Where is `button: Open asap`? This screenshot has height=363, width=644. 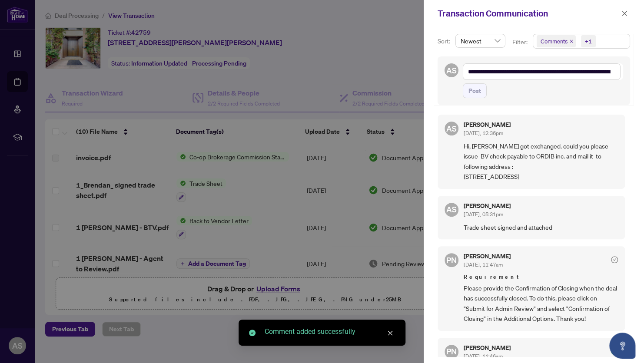
button: Open asap is located at coordinates (622, 345).